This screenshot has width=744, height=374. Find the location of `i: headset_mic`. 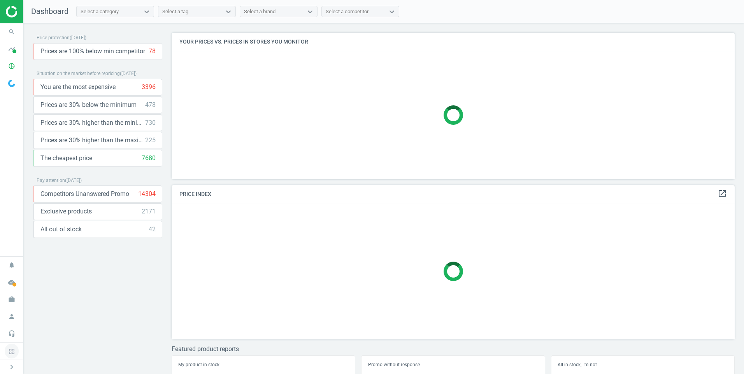

i: headset_mic is located at coordinates (12, 334).